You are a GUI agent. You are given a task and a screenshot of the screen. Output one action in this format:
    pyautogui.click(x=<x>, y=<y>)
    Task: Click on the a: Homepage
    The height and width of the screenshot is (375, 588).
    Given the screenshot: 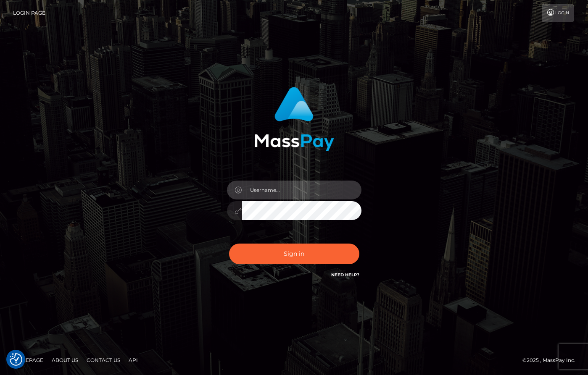 What is the action you would take?
    pyautogui.click(x=28, y=360)
    